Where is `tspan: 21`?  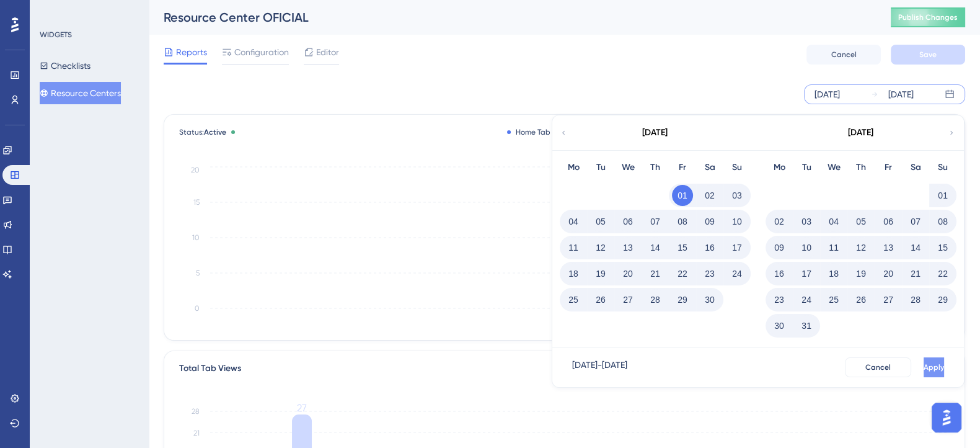 tspan: 21 is located at coordinates (197, 433).